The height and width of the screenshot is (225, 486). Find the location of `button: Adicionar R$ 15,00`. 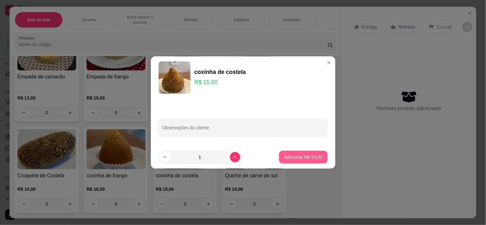

button: Adicionar R$ 15,00 is located at coordinates (303, 157).